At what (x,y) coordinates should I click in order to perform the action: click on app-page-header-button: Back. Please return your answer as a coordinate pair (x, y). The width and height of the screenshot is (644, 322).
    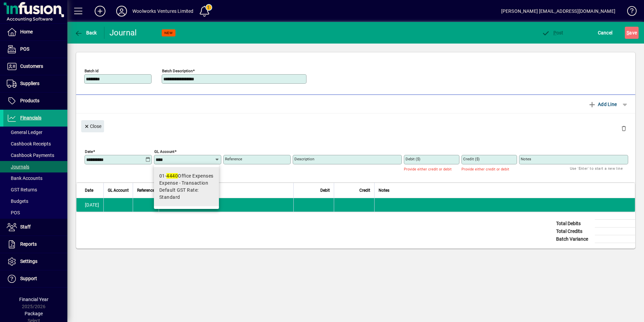
    Looking at the image, I should click on (86, 33).